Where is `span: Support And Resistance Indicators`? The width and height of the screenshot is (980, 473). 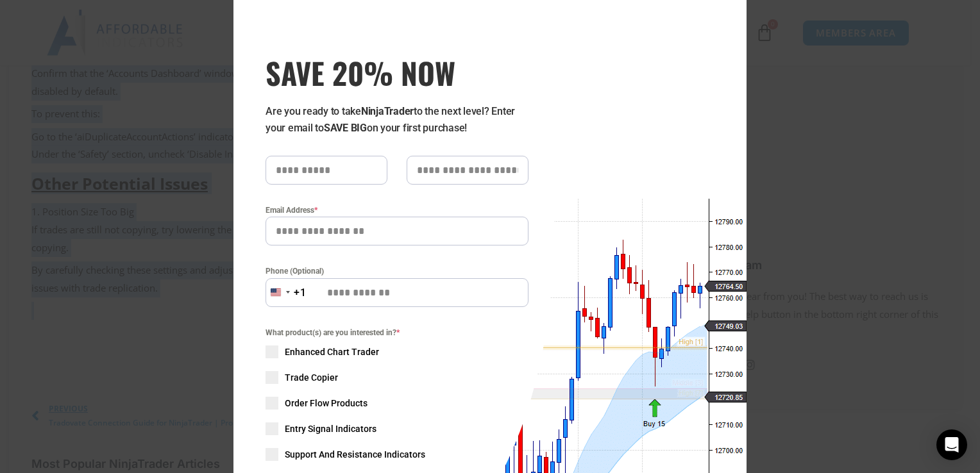 span: Support And Resistance Indicators is located at coordinates (355, 454).